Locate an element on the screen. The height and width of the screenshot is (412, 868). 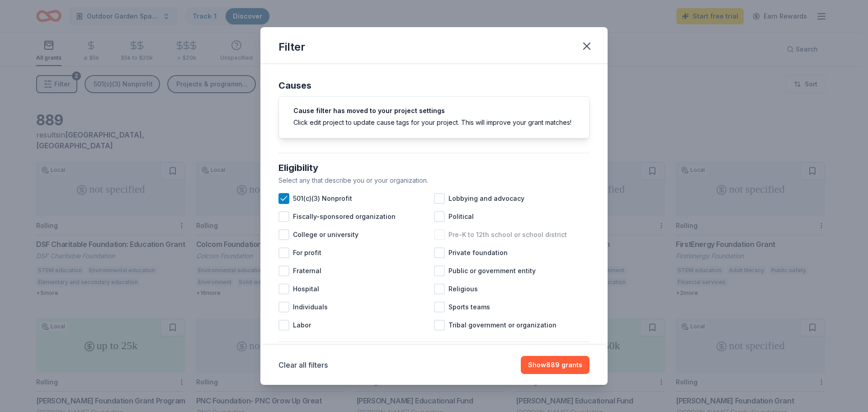
div: Causes is located at coordinates (434, 85).